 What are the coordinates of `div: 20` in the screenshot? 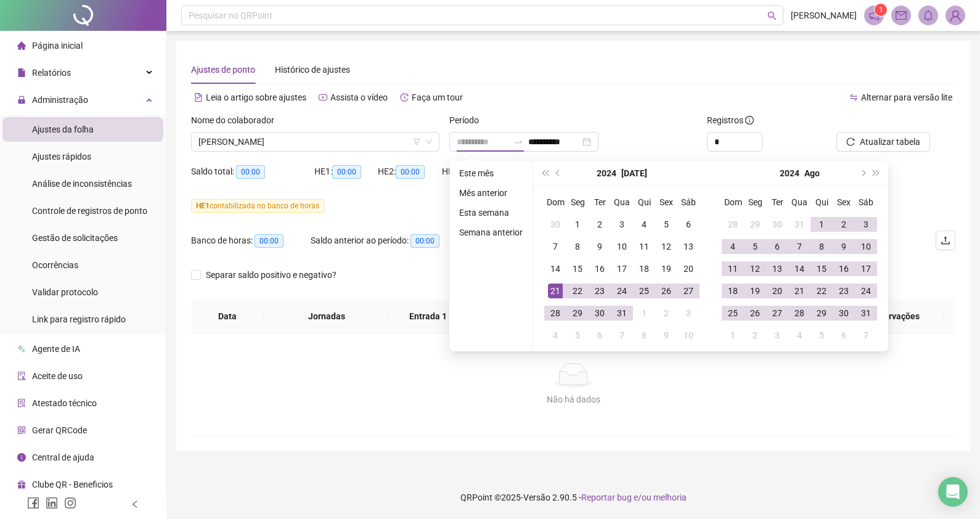 It's located at (688, 269).